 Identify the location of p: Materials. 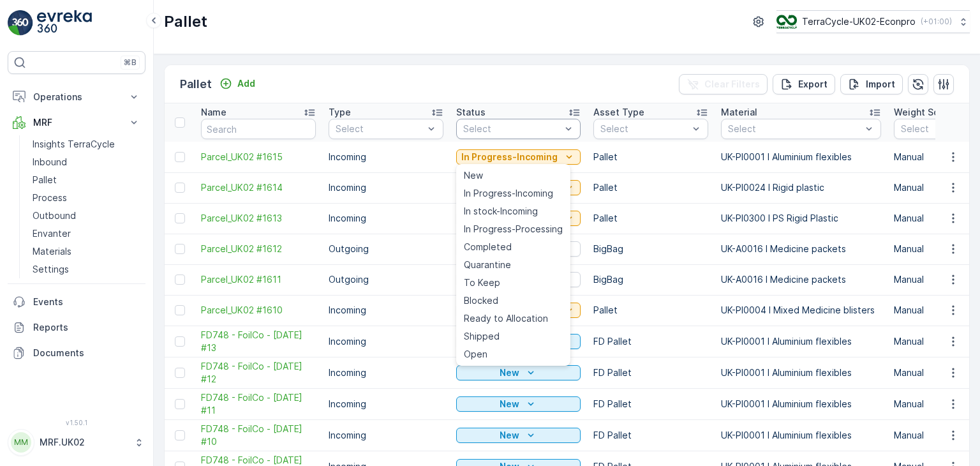
(52, 251).